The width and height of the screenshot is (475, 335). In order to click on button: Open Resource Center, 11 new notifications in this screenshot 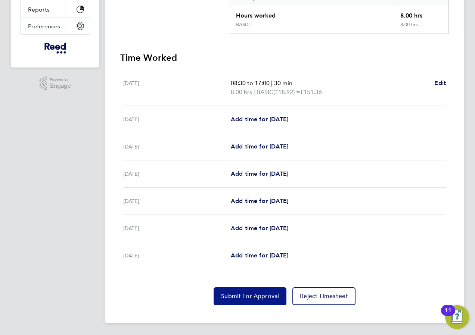, I will do `click(457, 317)`.